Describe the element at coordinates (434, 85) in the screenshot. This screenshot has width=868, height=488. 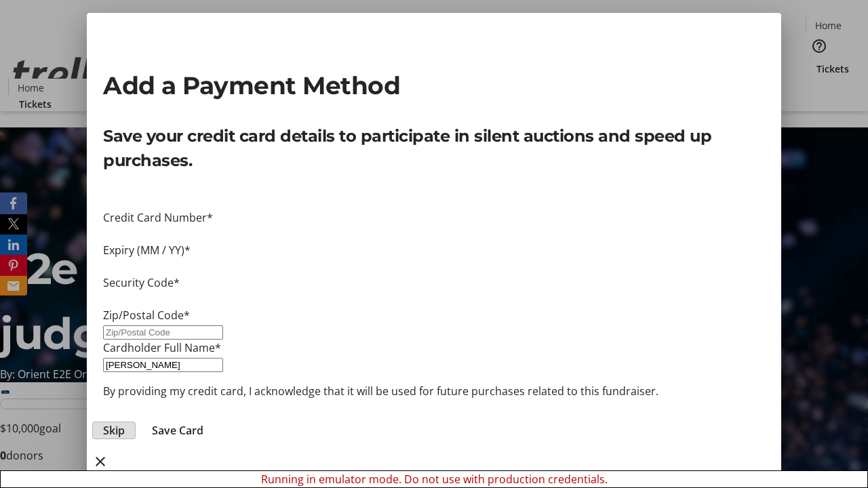
I see `h2: Add a Payment Method` at that location.